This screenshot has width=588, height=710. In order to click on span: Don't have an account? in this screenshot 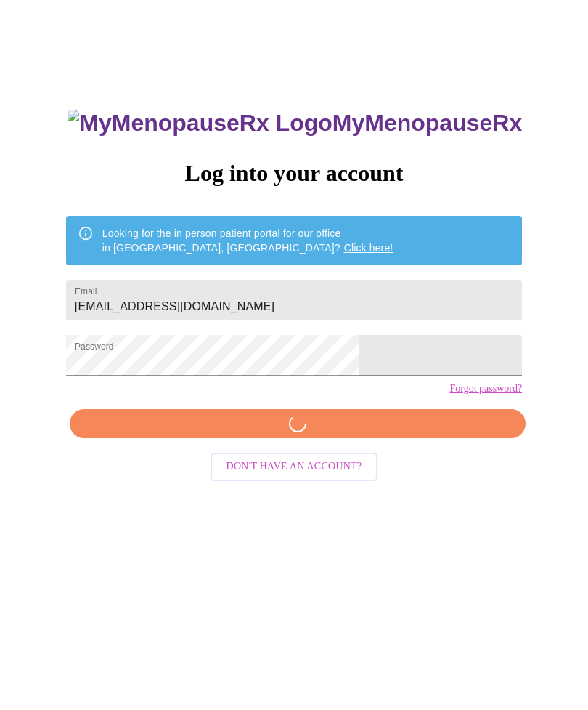, I will do `click(294, 467)`.